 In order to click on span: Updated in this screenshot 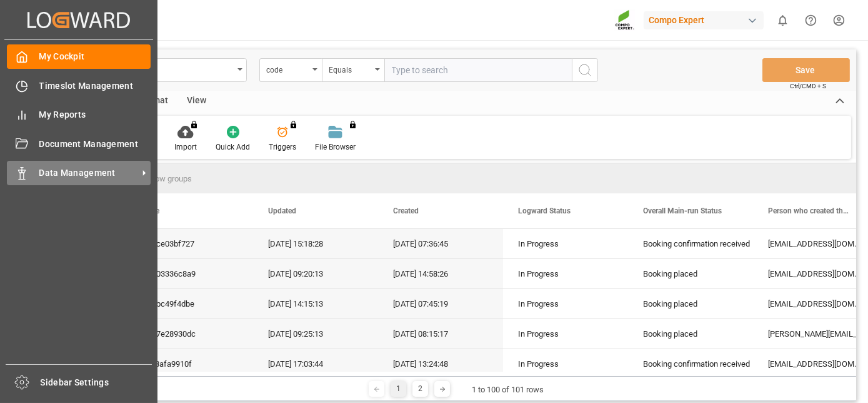, I will do `click(281, 211)`.